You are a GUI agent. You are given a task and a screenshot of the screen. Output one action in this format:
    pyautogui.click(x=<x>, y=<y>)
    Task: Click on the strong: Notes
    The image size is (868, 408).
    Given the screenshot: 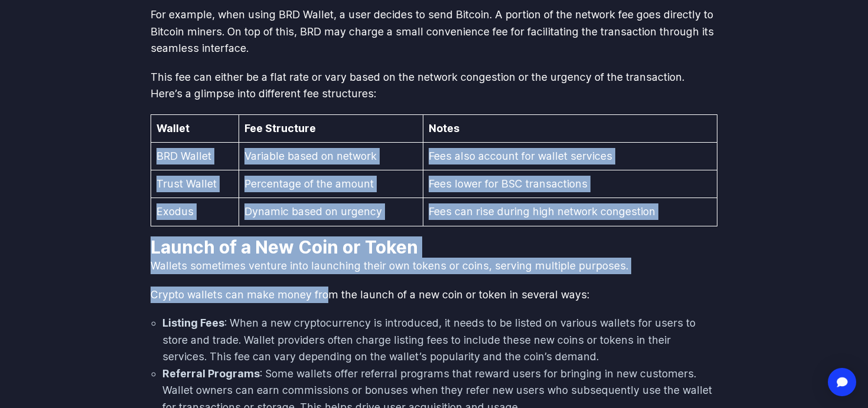 What is the action you would take?
    pyautogui.click(x=444, y=128)
    